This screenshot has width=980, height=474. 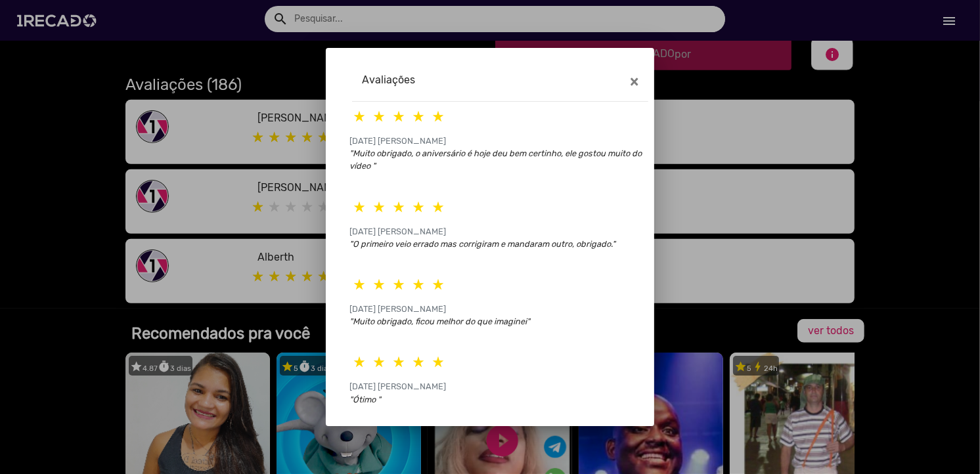 I want to click on i: "O primeiro veio errado mas corrigiram e mandaram outro, obrigado.", so click(x=482, y=243).